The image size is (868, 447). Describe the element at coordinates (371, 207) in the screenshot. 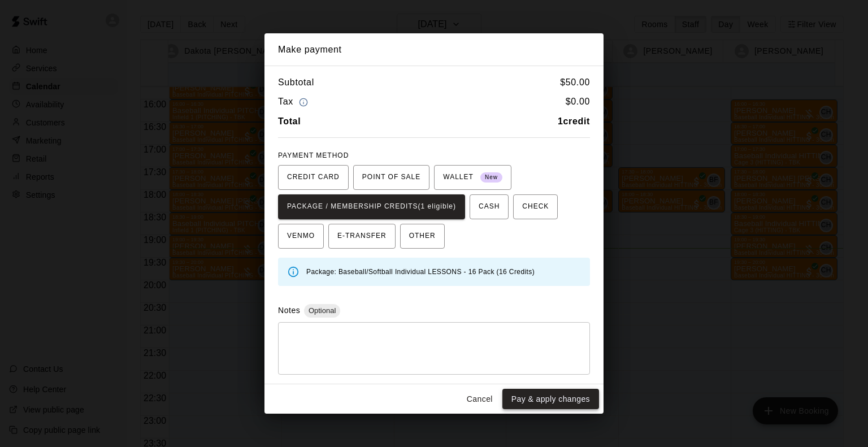

I see `span: PACKAGE / MEMBERSHIP CREDITS (1 eligible)` at that location.